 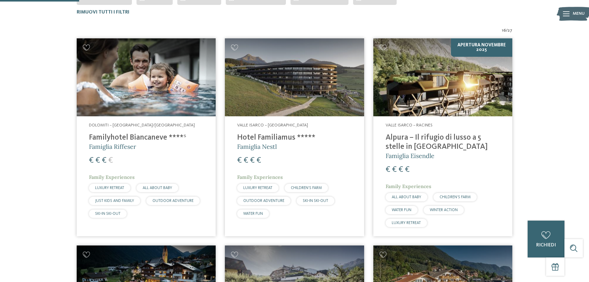 I want to click on span: Famiglia Nestl, so click(x=257, y=146).